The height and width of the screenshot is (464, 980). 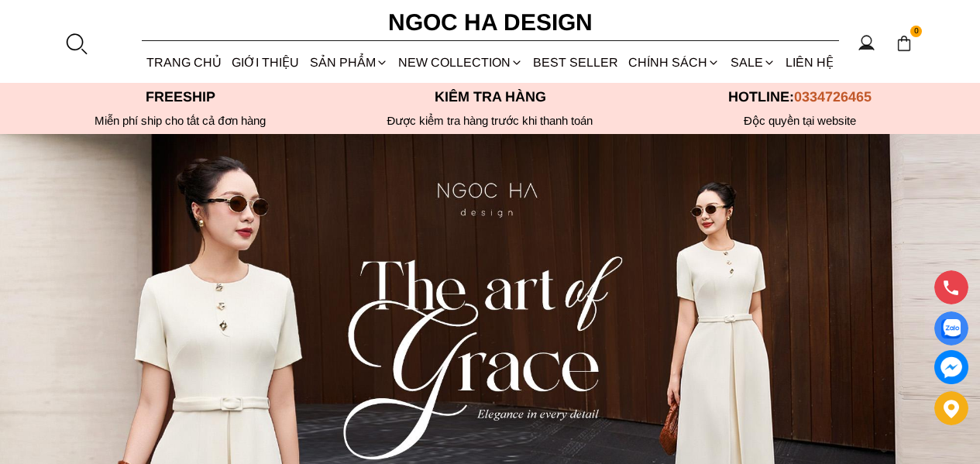 I want to click on img: messenger, so click(x=952, y=367).